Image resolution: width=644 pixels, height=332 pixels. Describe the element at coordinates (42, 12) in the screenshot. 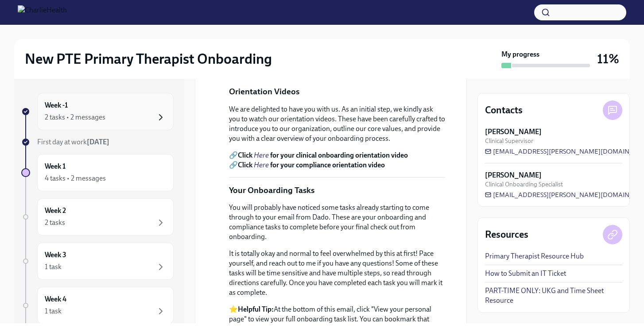

I see `img: CharlieHealth` at that location.